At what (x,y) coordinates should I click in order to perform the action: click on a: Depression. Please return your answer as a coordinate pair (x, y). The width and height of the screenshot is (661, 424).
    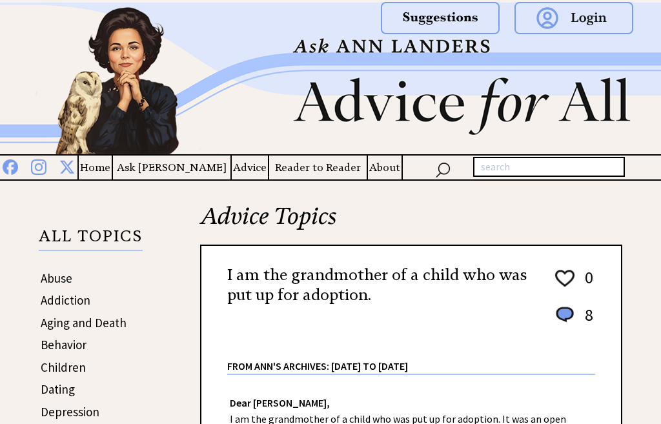
    Looking at the image, I should click on (70, 412).